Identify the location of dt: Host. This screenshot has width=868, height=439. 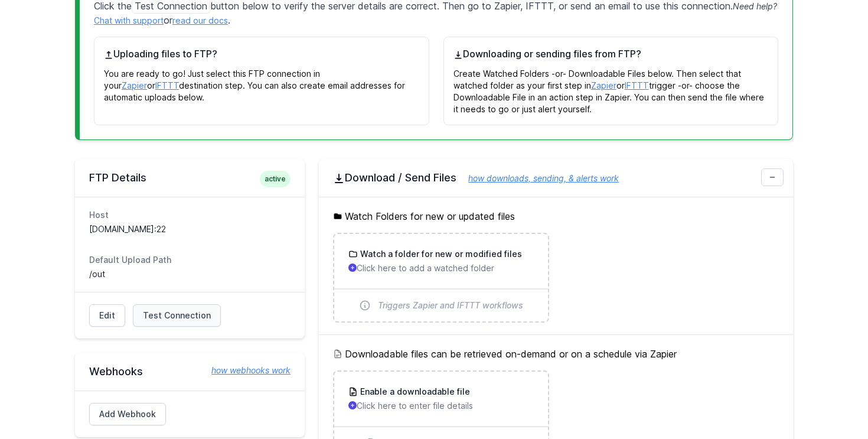
(189, 215).